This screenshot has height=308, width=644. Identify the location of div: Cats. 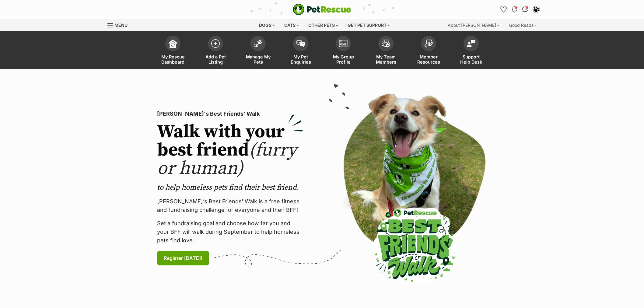
(292, 26).